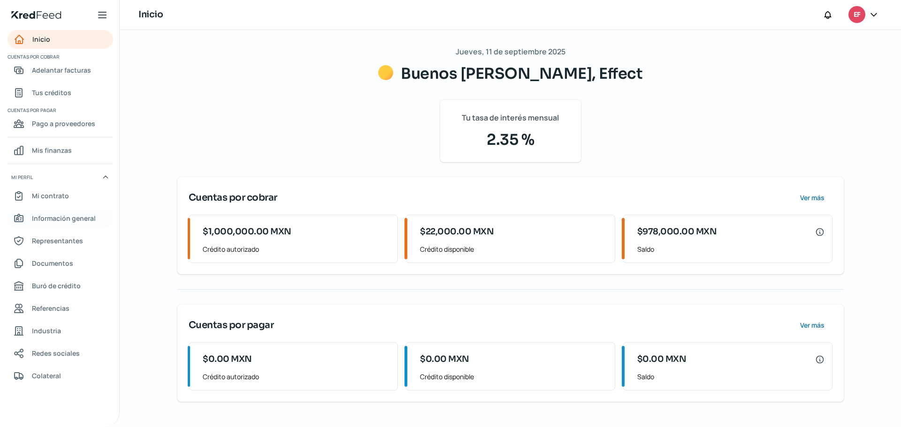 Image resolution: width=901 pixels, height=427 pixels. I want to click on a: Redes sociales, so click(60, 354).